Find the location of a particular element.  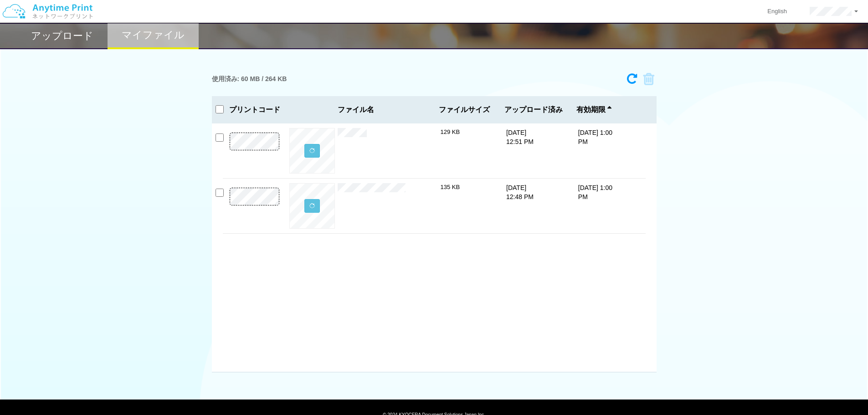

h3: 使用済み: 60 MB / 264 KB is located at coordinates (249, 79).